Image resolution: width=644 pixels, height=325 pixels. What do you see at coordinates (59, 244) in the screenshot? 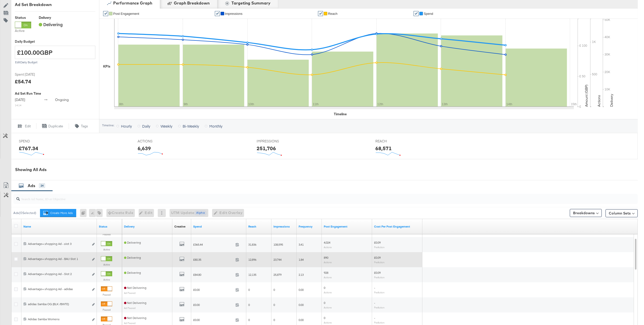
I see `div: Advantage+ shopping Ad - slot 3` at bounding box center [59, 244].